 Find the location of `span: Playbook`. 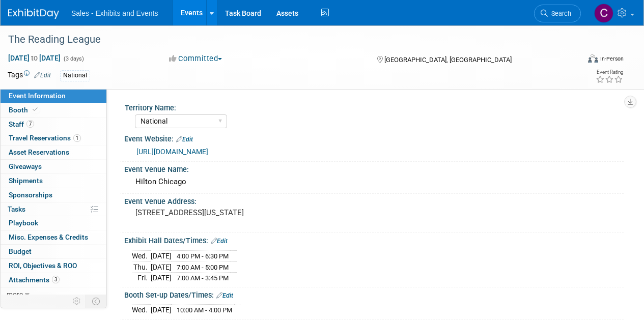

span: Playbook is located at coordinates (23, 223).